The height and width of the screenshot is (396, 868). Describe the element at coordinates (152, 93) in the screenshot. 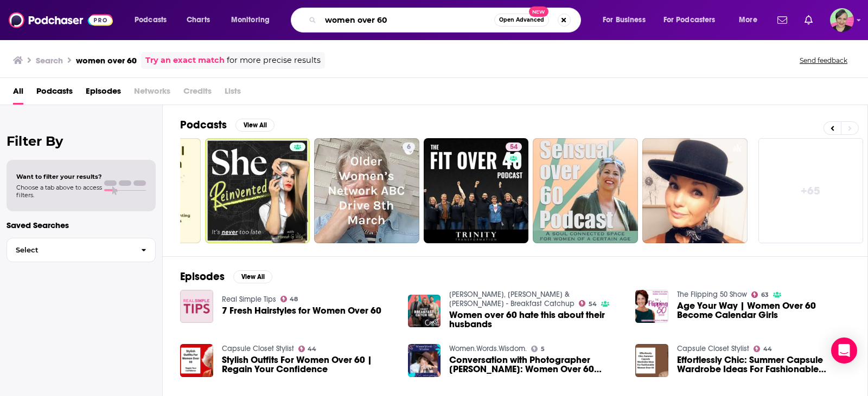

I see `span: Networks` at that location.